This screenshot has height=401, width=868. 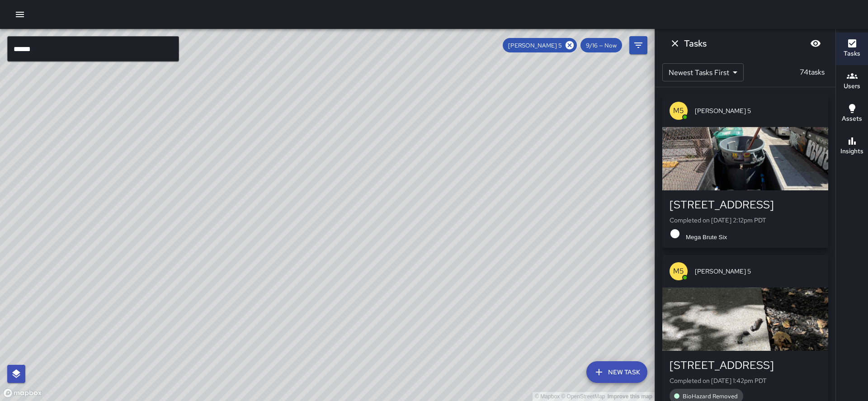 What do you see at coordinates (852, 49) in the screenshot?
I see `button: Tasks` at bounding box center [852, 49].